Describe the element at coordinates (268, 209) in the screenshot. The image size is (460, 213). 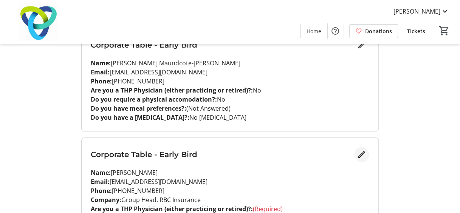
I see `span: (Required)` at that location.